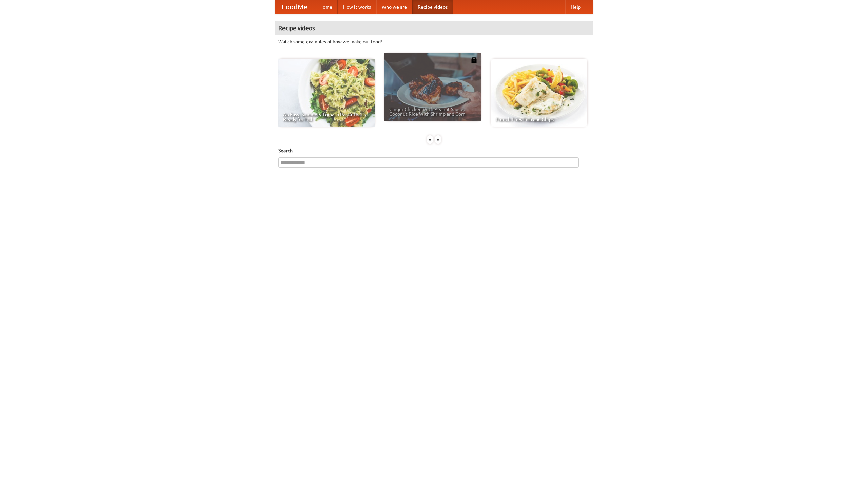  Describe the element at coordinates (357, 7) in the screenshot. I see `a: How it works` at that location.